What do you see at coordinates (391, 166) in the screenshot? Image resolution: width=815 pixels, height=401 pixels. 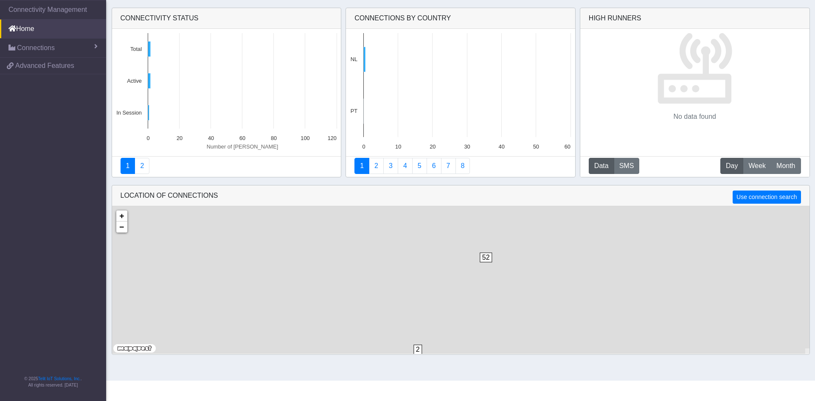 I see `a: Usage per Country` at bounding box center [391, 166].